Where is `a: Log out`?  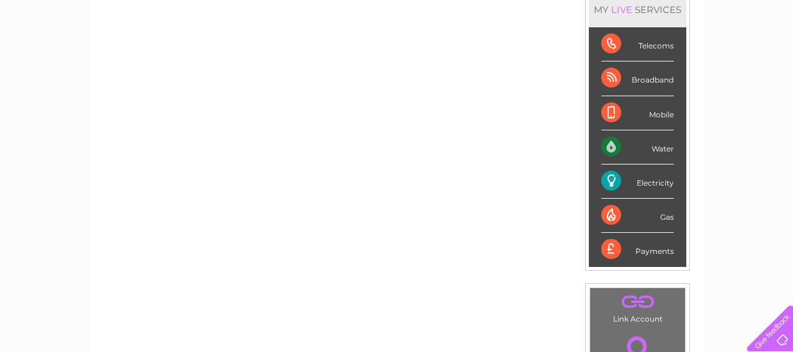 a: Log out is located at coordinates (766, 57).